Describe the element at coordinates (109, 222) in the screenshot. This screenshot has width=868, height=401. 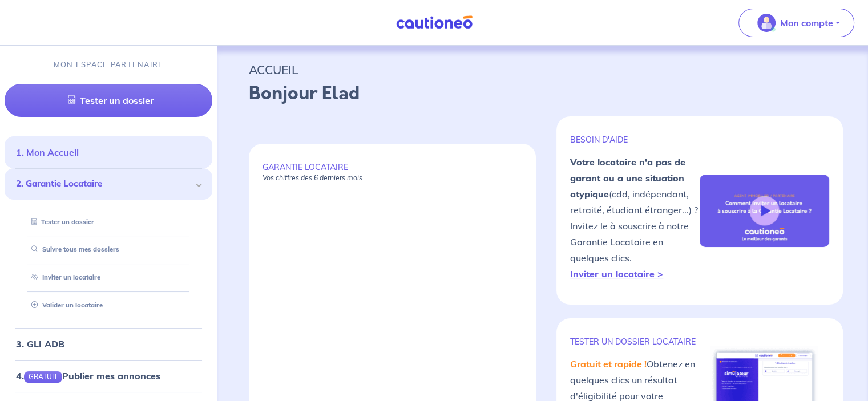
I see `div: Tester un dossier` at that location.